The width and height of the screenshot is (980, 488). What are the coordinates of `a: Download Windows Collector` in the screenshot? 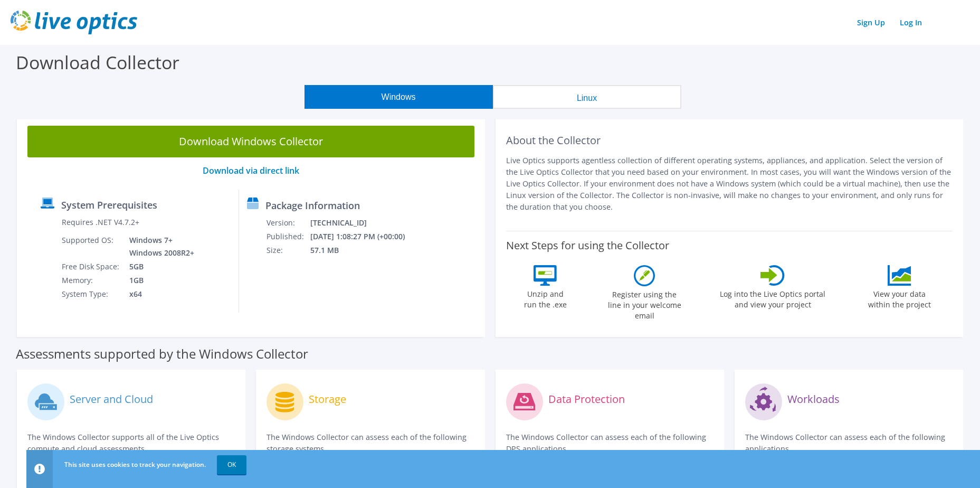 It's located at (251, 141).